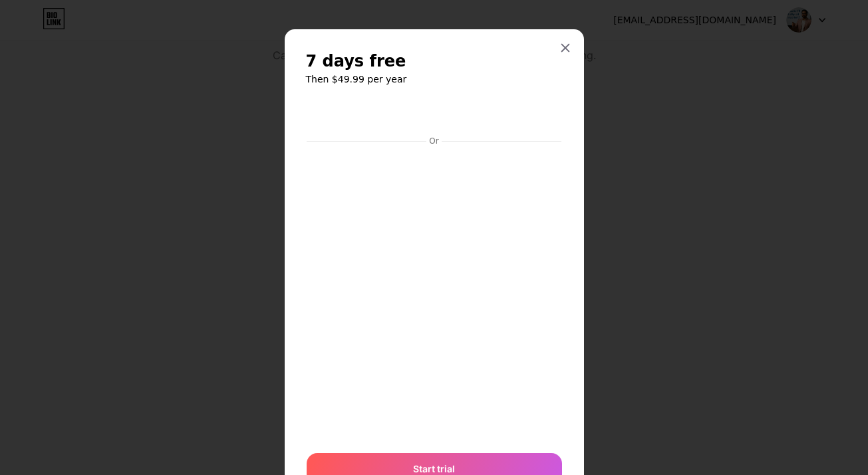 Image resolution: width=868 pixels, height=475 pixels. I want to click on div: Or, so click(434, 141).